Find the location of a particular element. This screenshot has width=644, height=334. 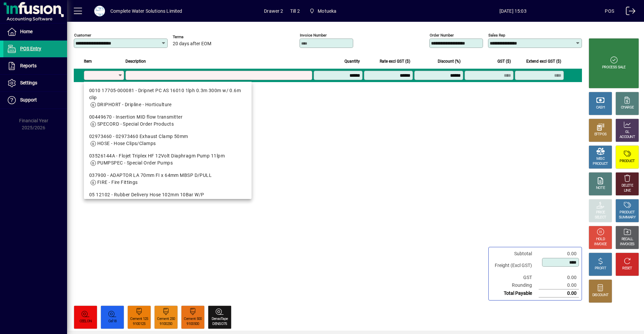

a: Settings is located at coordinates (35, 83).